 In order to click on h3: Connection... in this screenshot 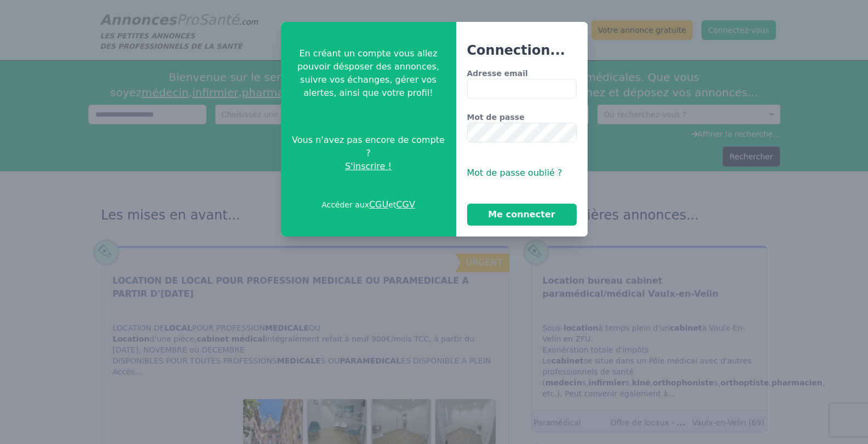, I will do `click(522, 51)`.